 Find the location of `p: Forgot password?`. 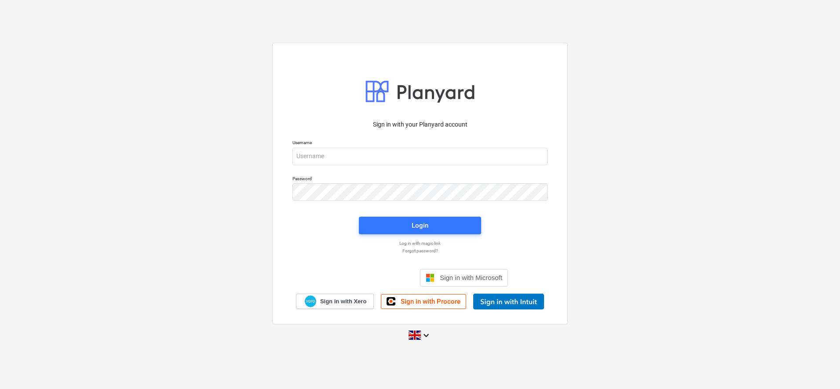

p: Forgot password? is located at coordinates (420, 251).